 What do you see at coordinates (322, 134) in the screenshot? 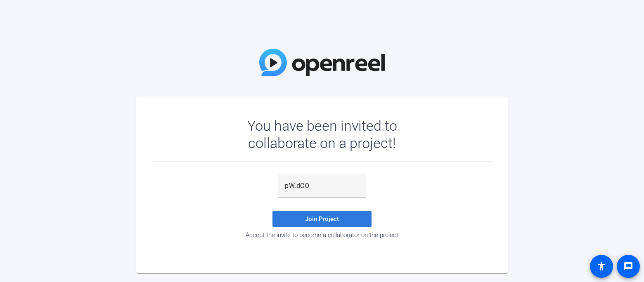
I see `div: You have been invited to collaborate on a project!` at bounding box center [322, 134].